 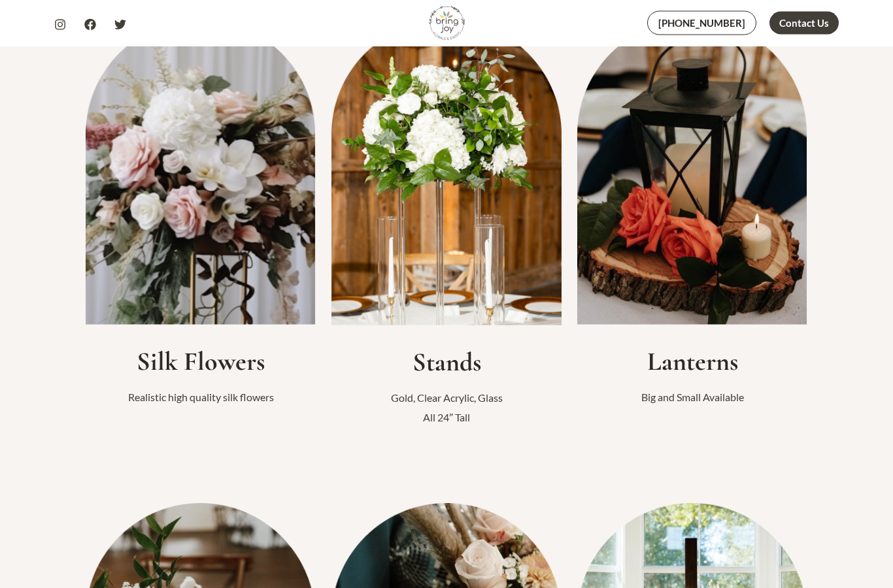 What do you see at coordinates (446, 23) in the screenshot?
I see `img: Bring Joy` at bounding box center [446, 23].